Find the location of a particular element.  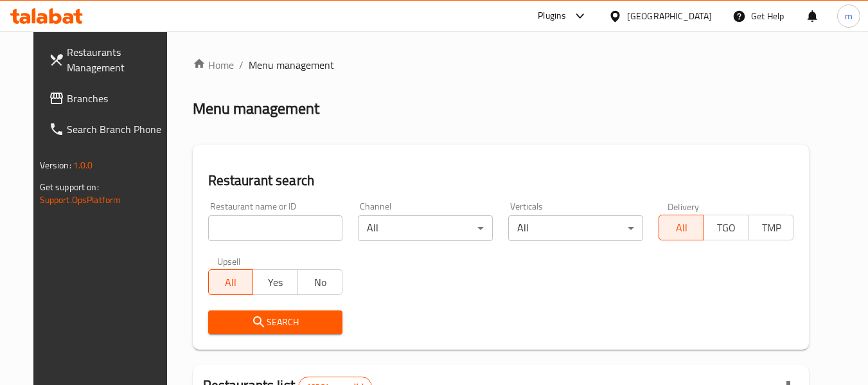

span: TGO is located at coordinates (727, 227).